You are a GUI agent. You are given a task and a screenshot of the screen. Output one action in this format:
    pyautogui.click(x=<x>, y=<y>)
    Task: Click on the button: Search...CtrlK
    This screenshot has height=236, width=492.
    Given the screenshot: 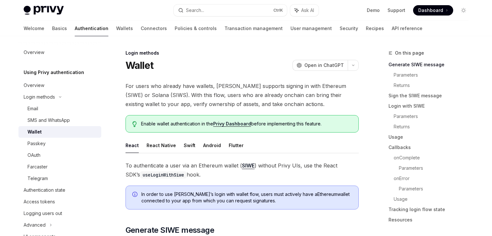 What is the action you would take?
    pyautogui.click(x=230, y=10)
    